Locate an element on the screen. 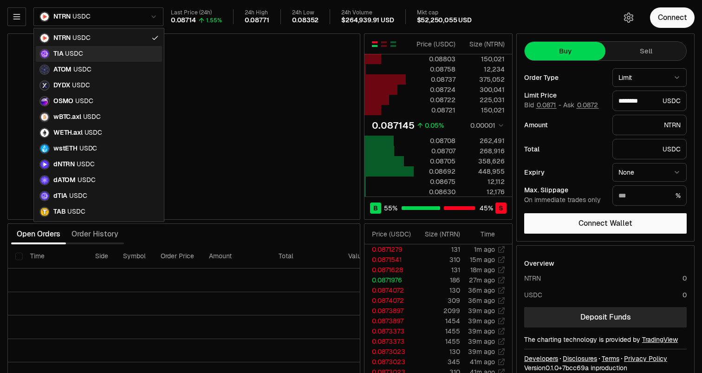  img: WETH.axl Logo is located at coordinates (45, 133).